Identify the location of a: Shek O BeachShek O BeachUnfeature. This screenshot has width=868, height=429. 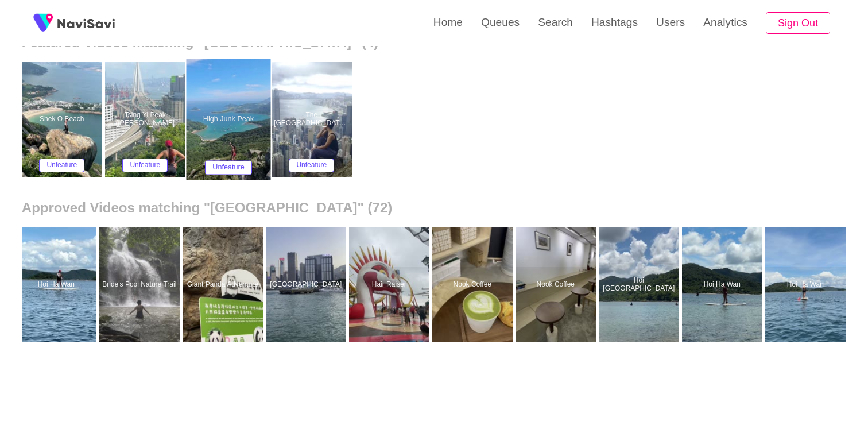
(63, 119).